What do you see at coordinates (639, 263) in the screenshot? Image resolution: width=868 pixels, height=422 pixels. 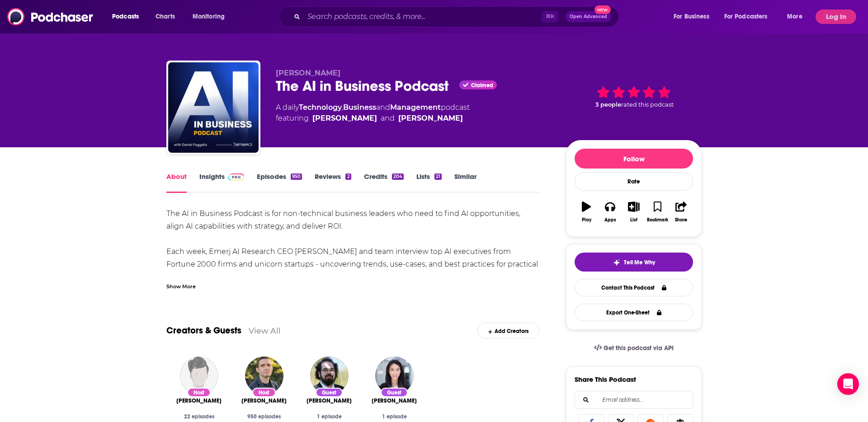 I see `span: Tell Me Why` at bounding box center [639, 263].